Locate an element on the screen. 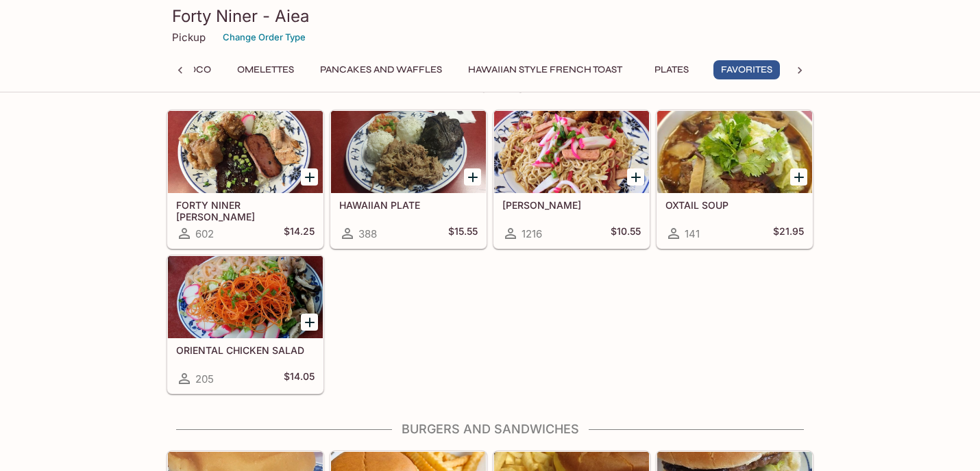 The image size is (980, 471). a: HAWAIIAN PLATE388$15.55 is located at coordinates (409, 179).